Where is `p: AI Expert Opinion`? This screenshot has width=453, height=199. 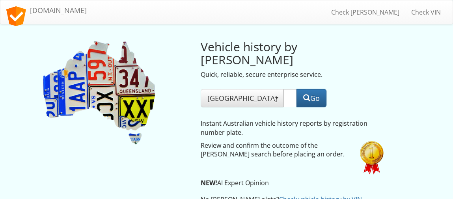 p: AI Expert Opinion is located at coordinates (290, 183).